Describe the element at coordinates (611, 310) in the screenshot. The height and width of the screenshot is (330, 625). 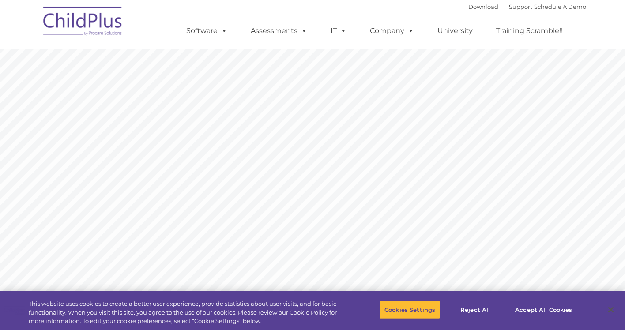
I see `button: Close` at that location.